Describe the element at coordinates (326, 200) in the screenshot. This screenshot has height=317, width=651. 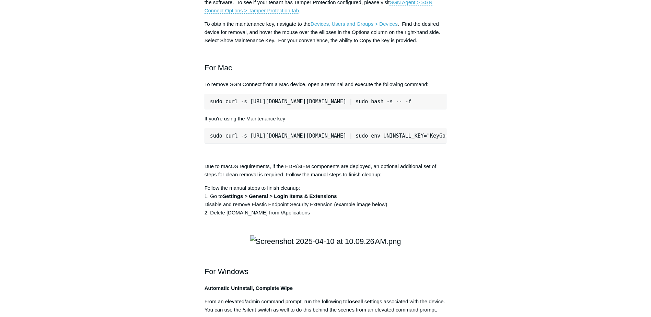
I see `p: Follow the manual steps to finish cleanup: 1. Go to Disable and remove Elastic Endpoint Security ...` at that location.